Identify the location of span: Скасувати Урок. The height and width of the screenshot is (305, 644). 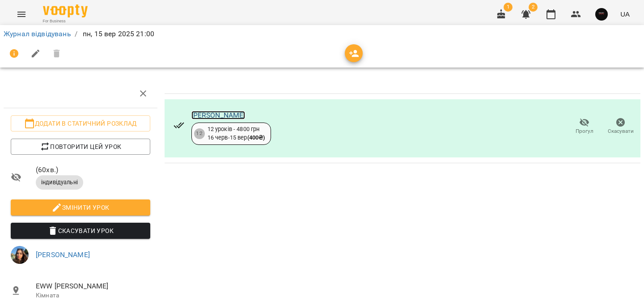
(81, 231).